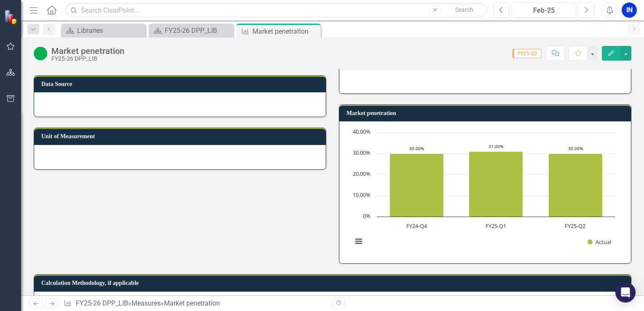  What do you see at coordinates (110, 30) in the screenshot?
I see `div: Libraries` at bounding box center [110, 30].